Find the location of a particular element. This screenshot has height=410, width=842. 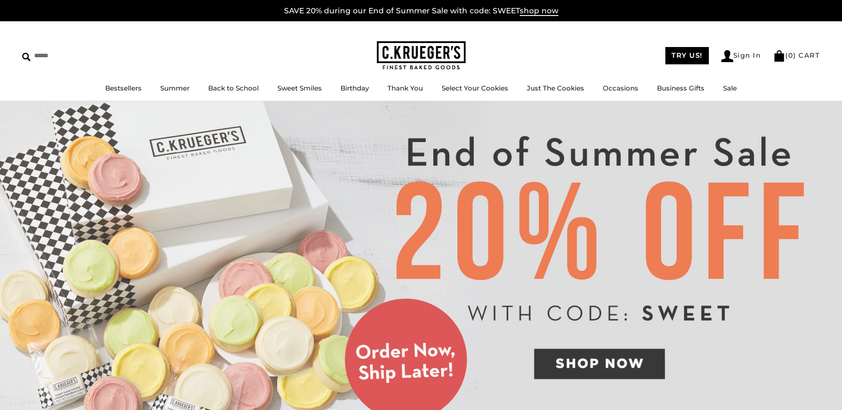

a: SAVE 20% during our End of Summer Sale with code: SWEETshop now is located at coordinates (421, 11).